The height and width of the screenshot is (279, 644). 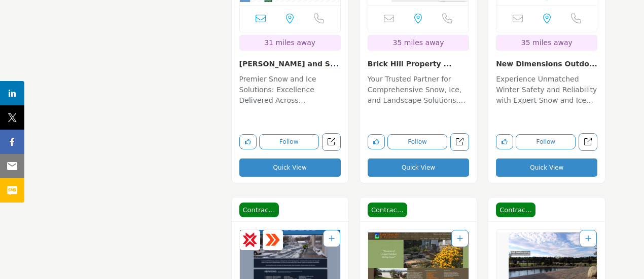 I want to click on a: Your Trusted Partner for Comprehensive Snow, Ice, and Landscape Solutions. This renowned company ..., so click(x=418, y=90).